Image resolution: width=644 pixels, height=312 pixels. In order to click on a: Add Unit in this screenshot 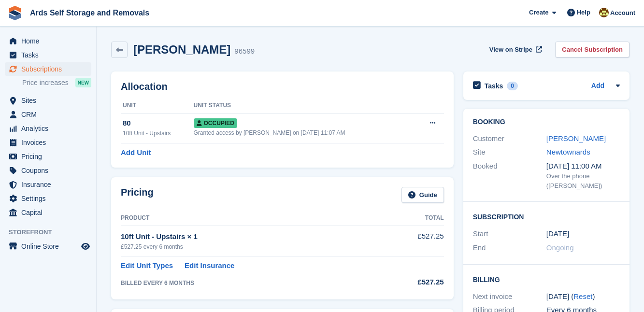, I will do `click(136, 153)`.